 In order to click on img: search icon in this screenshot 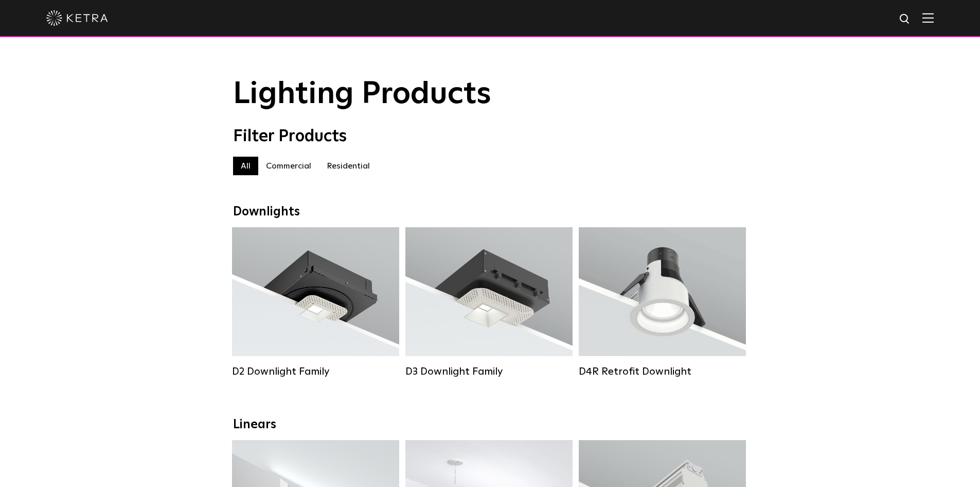, I will do `click(905, 19)`.